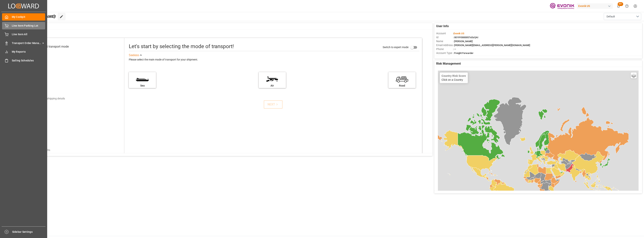 The height and width of the screenshot is (238, 644). What do you see at coordinates (274, 60) in the screenshot?
I see `div: Please select the main mode of transport for your shipment.` at bounding box center [274, 60].